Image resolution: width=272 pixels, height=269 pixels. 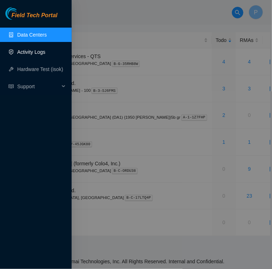 What do you see at coordinates (32, 35) in the screenshot?
I see `a: Data Centers` at bounding box center [32, 35].